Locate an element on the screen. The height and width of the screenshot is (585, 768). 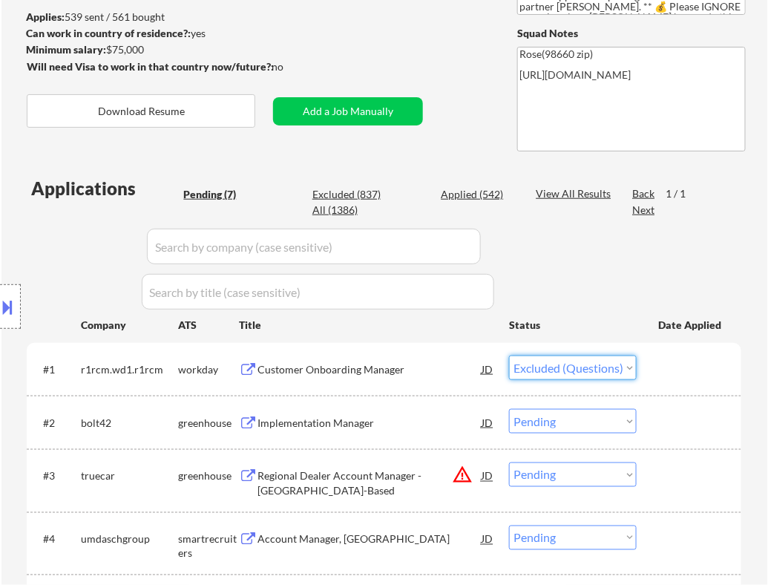
div: $75,000 is located at coordinates (149, 50).